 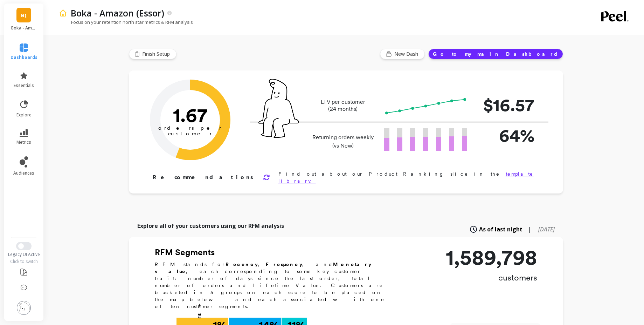 What do you see at coordinates (153, 54) in the screenshot?
I see `button: Finish Setup` at bounding box center [153, 54].